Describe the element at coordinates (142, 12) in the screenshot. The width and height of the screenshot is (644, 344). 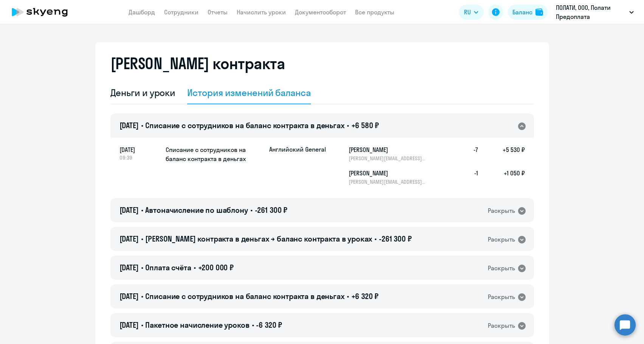
I see `a: Дашборд` at that location.